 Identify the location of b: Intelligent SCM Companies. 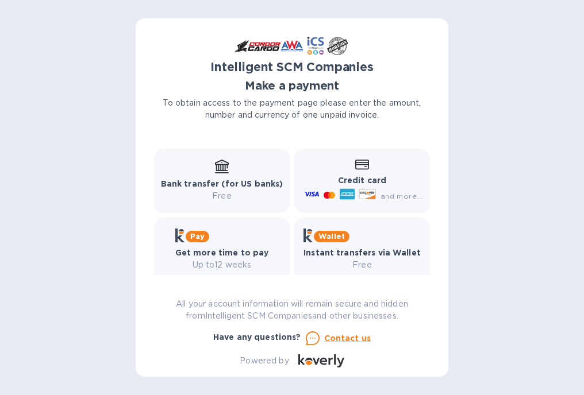
(292, 67).